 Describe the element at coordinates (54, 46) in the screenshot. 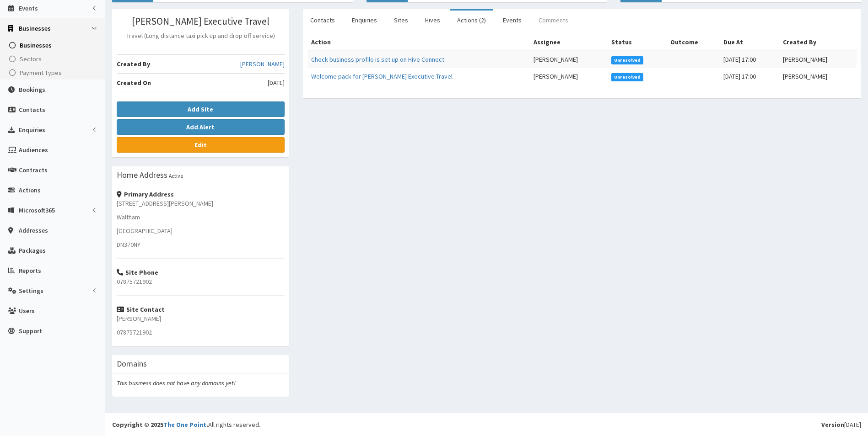

I see `a: Businesses` at that location.